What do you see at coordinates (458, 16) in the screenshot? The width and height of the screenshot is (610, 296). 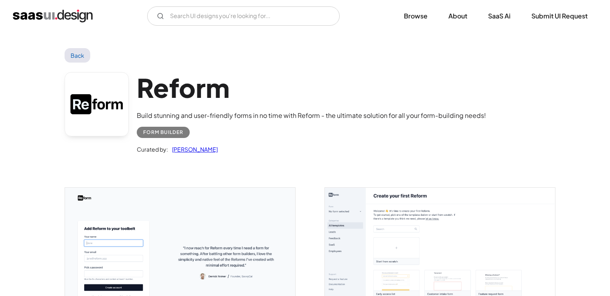 I see `a: About` at bounding box center [458, 16].